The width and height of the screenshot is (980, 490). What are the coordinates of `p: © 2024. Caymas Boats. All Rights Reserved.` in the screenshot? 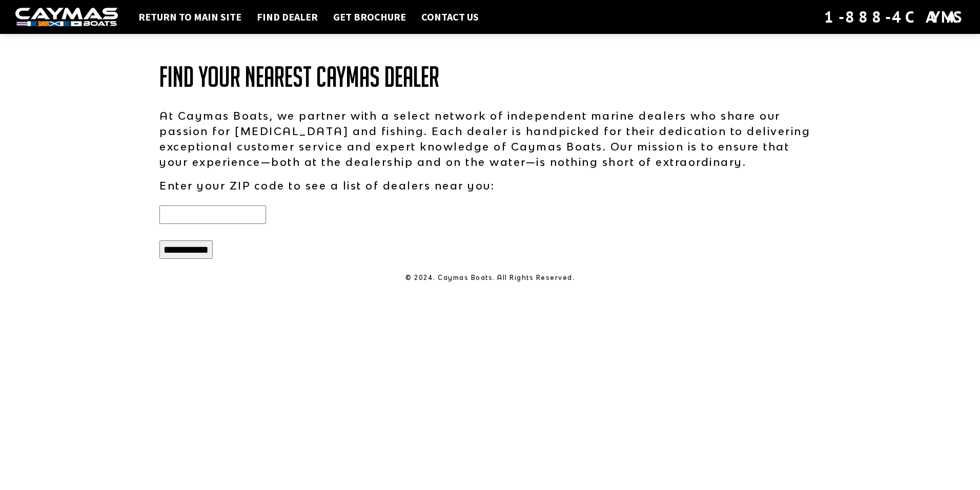 It's located at (490, 277).